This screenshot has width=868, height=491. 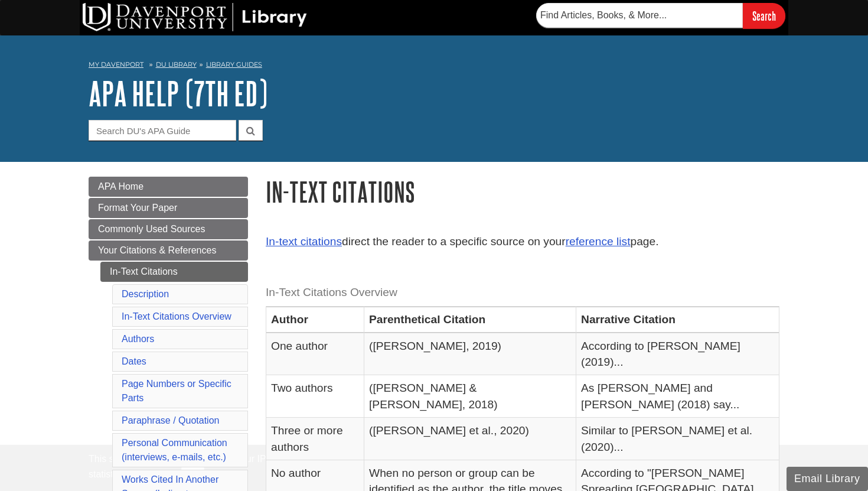 What do you see at coordinates (157, 250) in the screenshot?
I see `span: Your Citations & References` at bounding box center [157, 250].